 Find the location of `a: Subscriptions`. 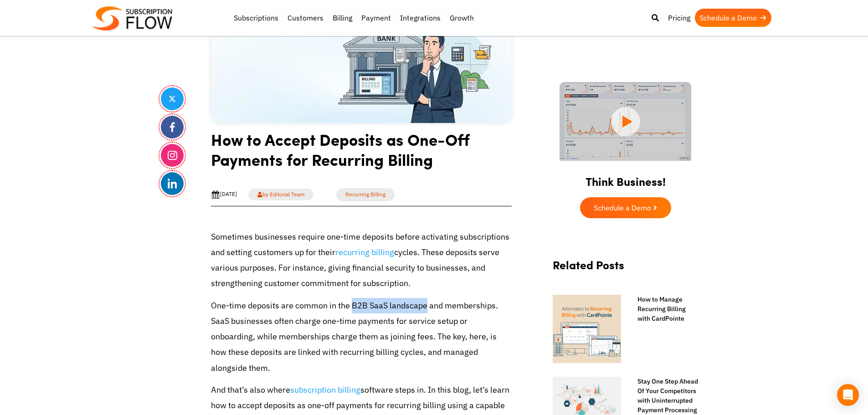

a: Subscriptions is located at coordinates (256, 17).